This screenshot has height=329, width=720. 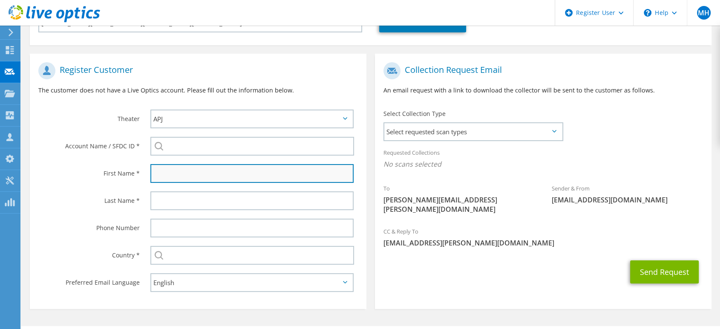 I want to click on svg: \n, so click(x=648, y=13).